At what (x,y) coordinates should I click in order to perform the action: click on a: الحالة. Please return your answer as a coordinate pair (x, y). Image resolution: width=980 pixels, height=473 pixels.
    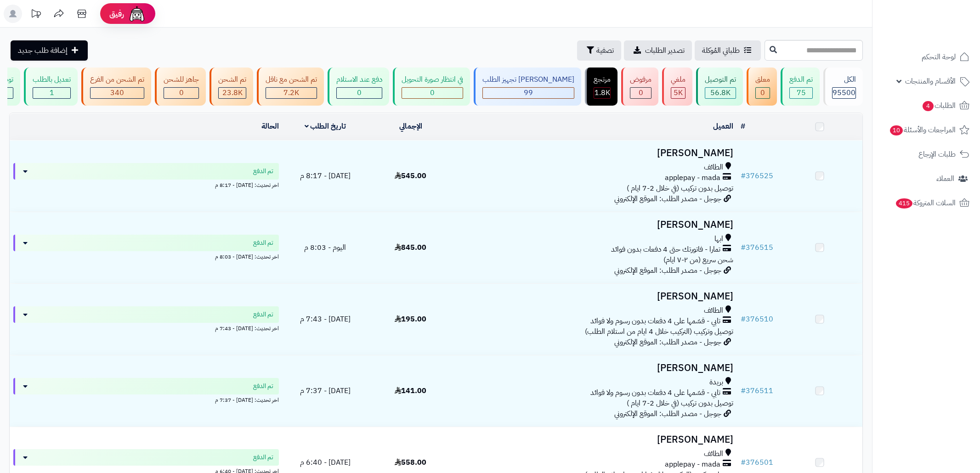
    Looking at the image, I should click on (270, 126).